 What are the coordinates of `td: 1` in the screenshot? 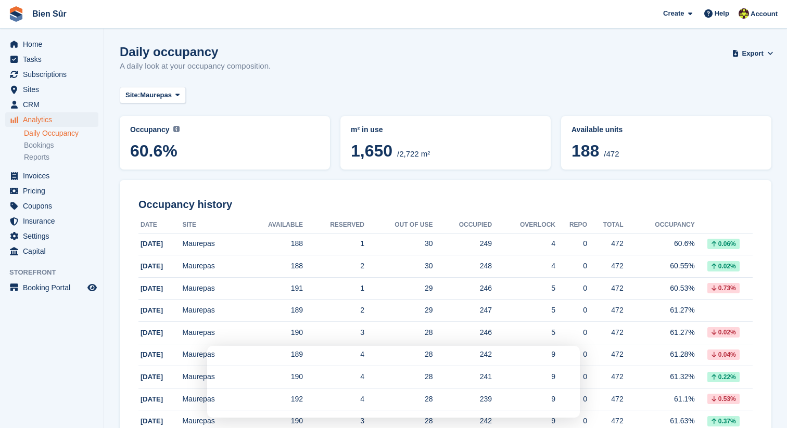 It's located at (333, 244).